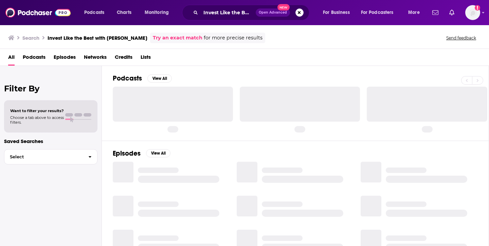 The width and height of the screenshot is (489, 246). What do you see at coordinates (283, 7) in the screenshot?
I see `span: New` at bounding box center [283, 7].